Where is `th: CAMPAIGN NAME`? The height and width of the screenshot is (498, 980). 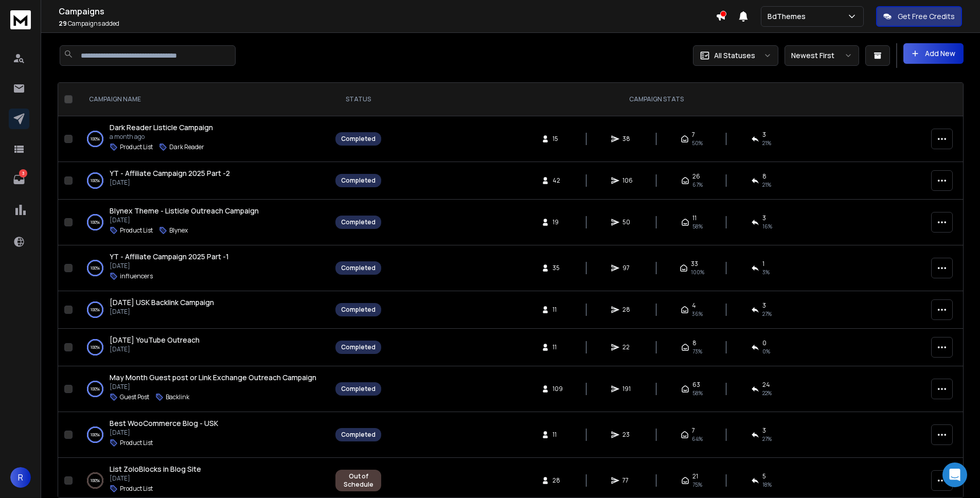 th: CAMPAIGN NAME is located at coordinates (202, 99).